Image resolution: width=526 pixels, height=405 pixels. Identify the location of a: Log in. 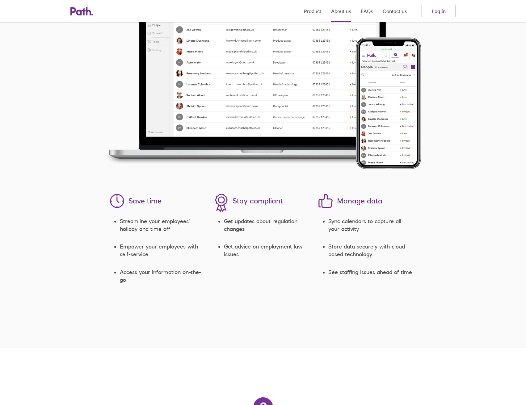
(438, 11).